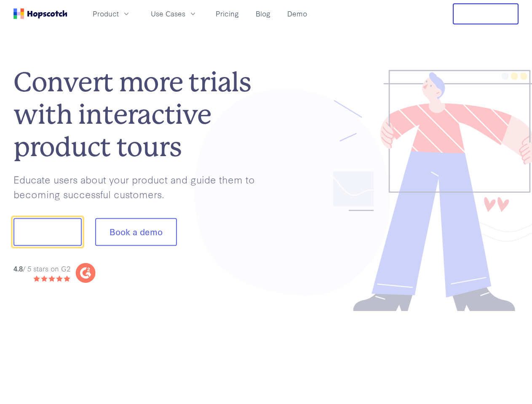 Image resolution: width=532 pixels, height=404 pixels. Describe the element at coordinates (106, 13) in the screenshot. I see `span: Product` at that location.